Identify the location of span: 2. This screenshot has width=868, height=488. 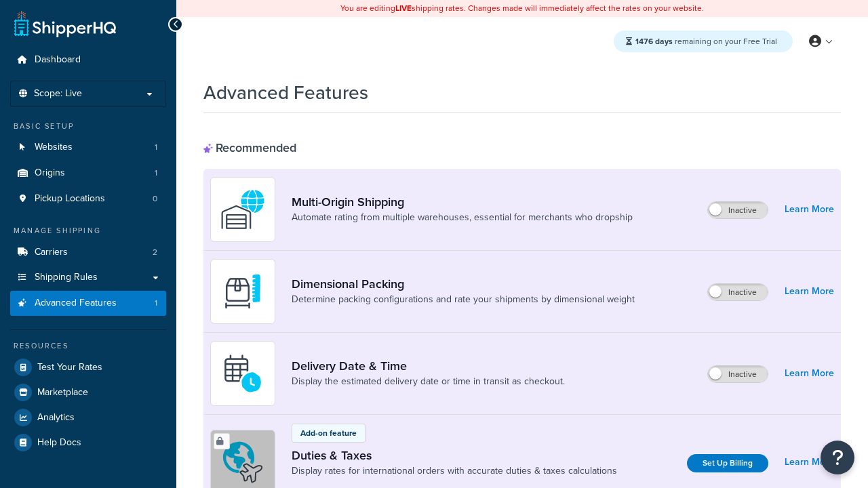
(154, 252).